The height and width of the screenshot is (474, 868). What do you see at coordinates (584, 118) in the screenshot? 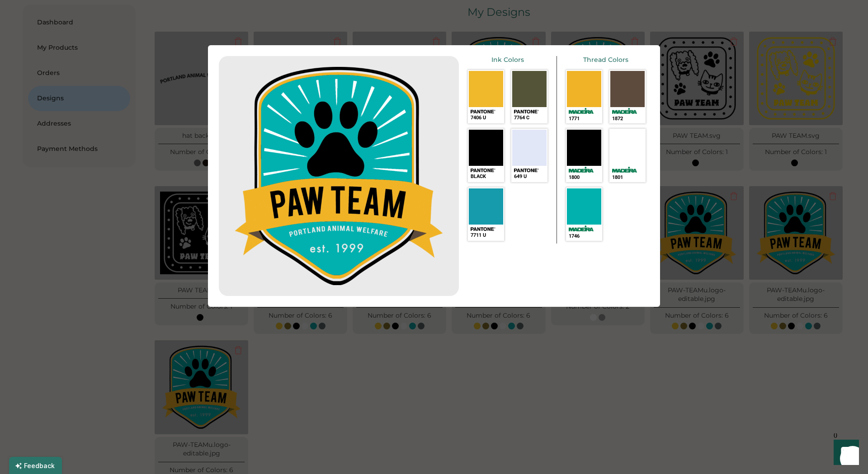
I see `div: 1771` at bounding box center [584, 118].